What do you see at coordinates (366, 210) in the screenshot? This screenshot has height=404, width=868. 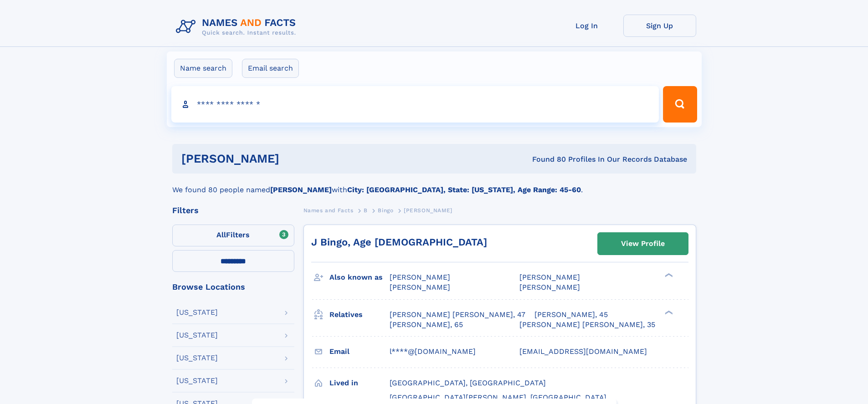 I see `a: B` at bounding box center [366, 210].